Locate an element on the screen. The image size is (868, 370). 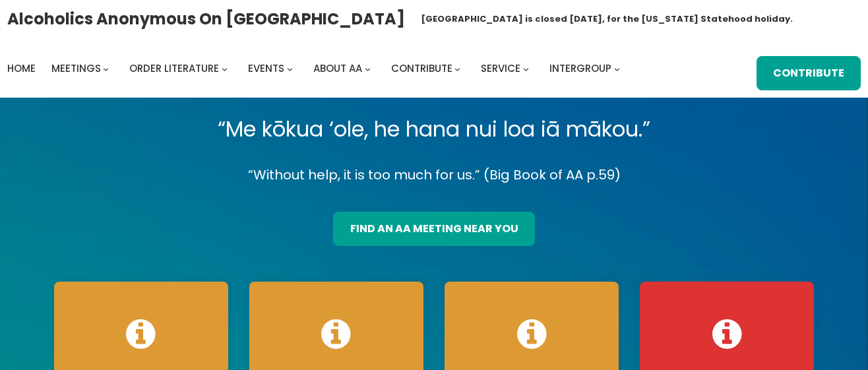
a: About AA is located at coordinates (337, 68).